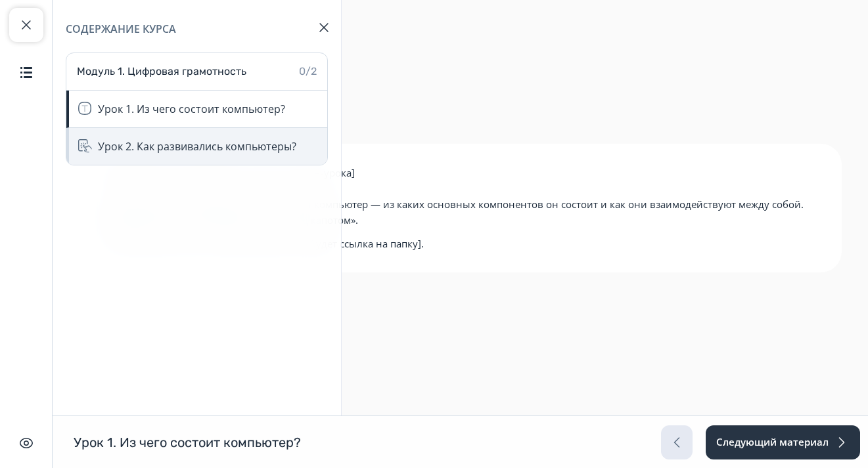 Image resolution: width=868 pixels, height=468 pixels. Describe the element at coordinates (308, 71) in the screenshot. I see `div: 0/2` at that location.